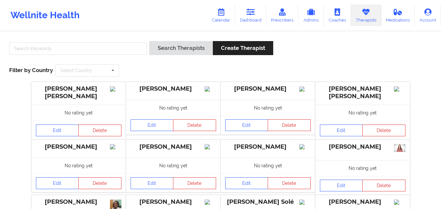 The height and width of the screenshot is (209, 441). I want to click on a: Therapists, so click(366, 15).